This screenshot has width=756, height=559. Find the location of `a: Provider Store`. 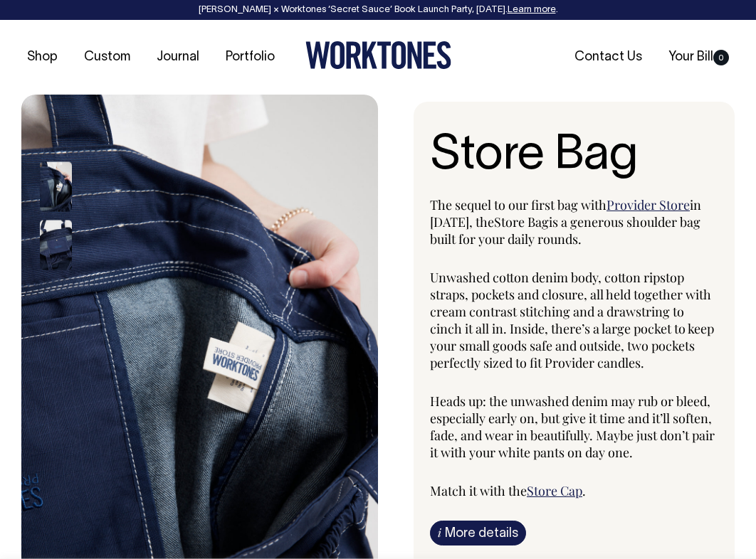

a: Provider Store is located at coordinates (647, 205).